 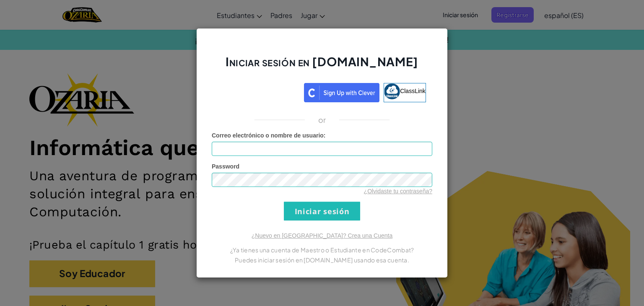 I want to click on p: or, so click(x=322, y=120).